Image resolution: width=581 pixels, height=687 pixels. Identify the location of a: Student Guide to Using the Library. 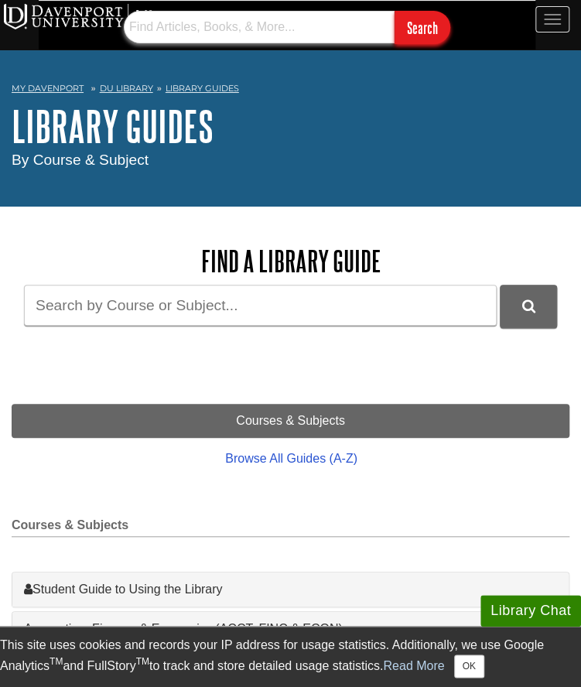
(290, 589).